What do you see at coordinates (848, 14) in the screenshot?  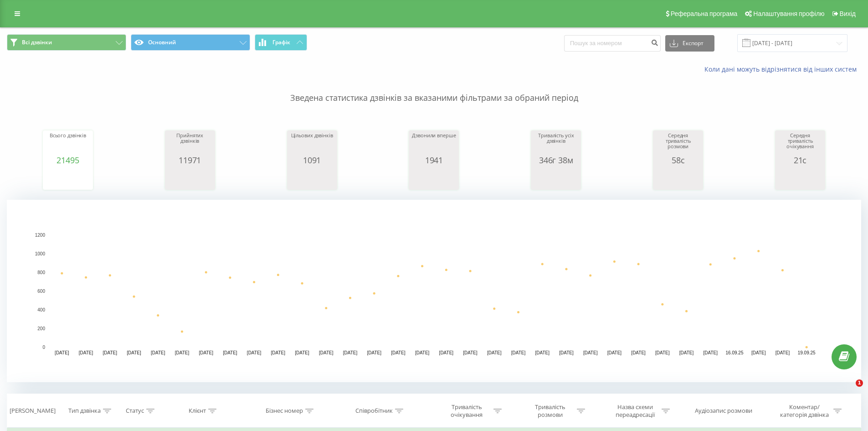 I see `span: Вихід` at bounding box center [848, 14].